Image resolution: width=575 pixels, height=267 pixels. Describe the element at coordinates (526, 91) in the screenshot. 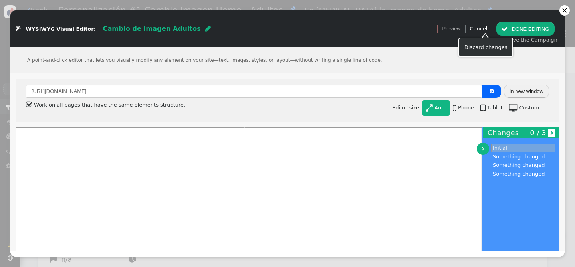

I see `button: In new window` at that location.